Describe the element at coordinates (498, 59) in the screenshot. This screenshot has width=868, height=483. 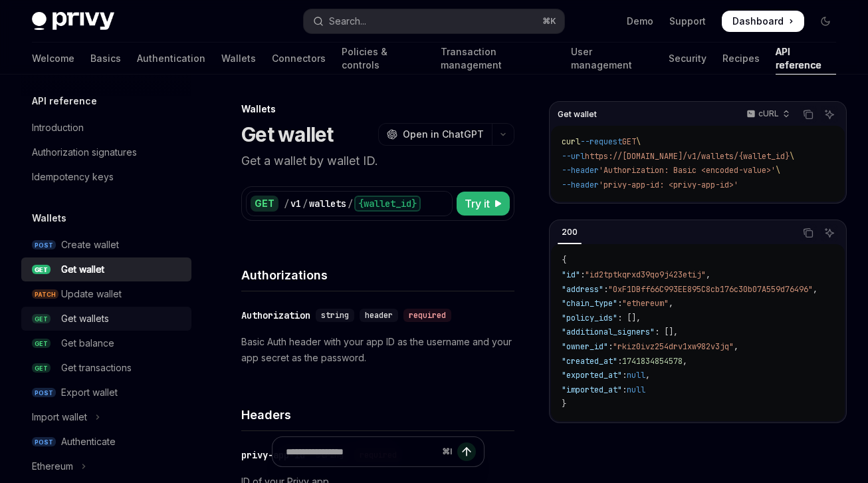
I see `a: Transaction management` at that location.